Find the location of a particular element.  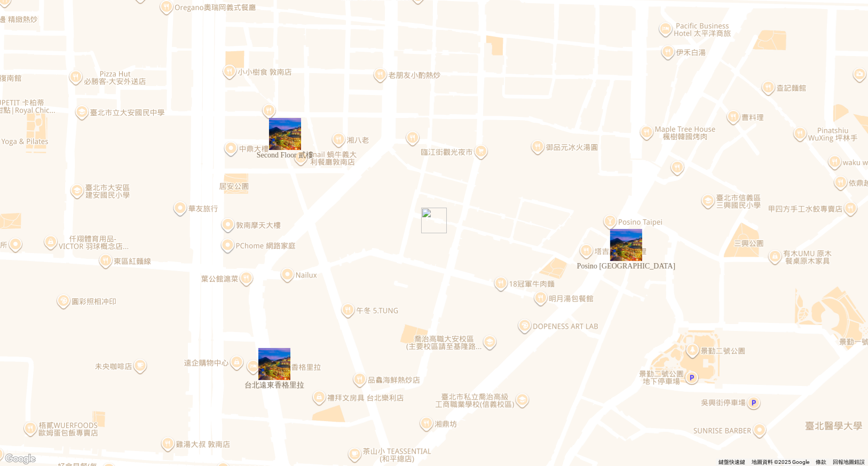

img: Google is located at coordinates (21, 459).